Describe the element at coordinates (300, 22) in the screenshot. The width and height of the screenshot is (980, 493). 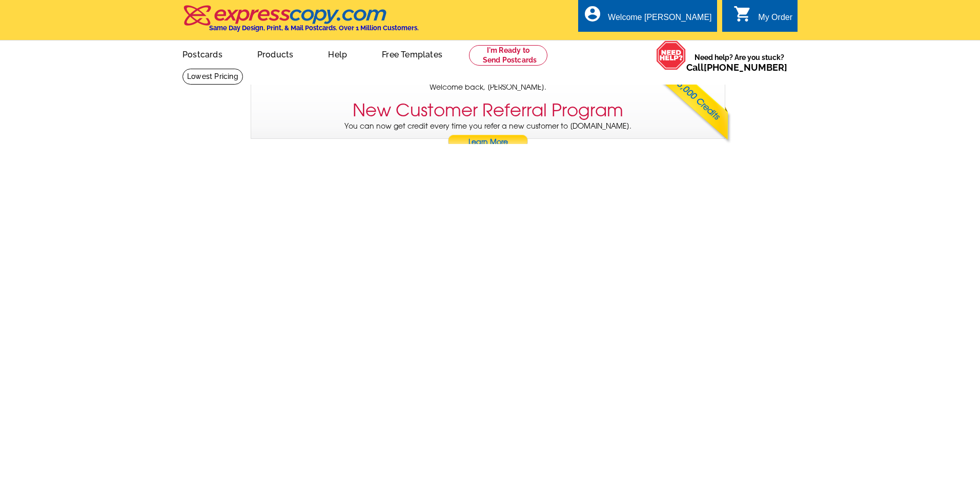
I see `a: Same Day Design, Print, & Mail Postcards. Over 1 Million Customers.` at that location.